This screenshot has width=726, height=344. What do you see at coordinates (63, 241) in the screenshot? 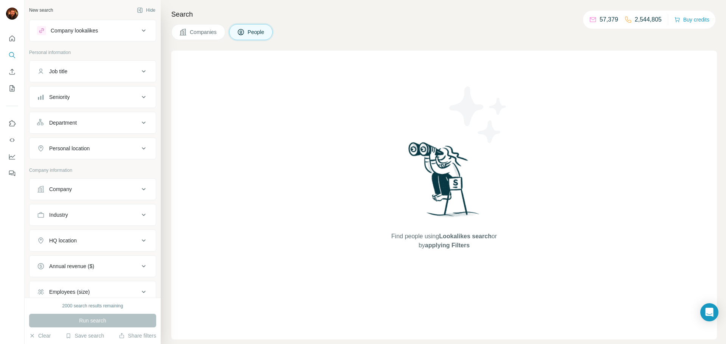
I see `div: HQ location` at bounding box center [63, 241].